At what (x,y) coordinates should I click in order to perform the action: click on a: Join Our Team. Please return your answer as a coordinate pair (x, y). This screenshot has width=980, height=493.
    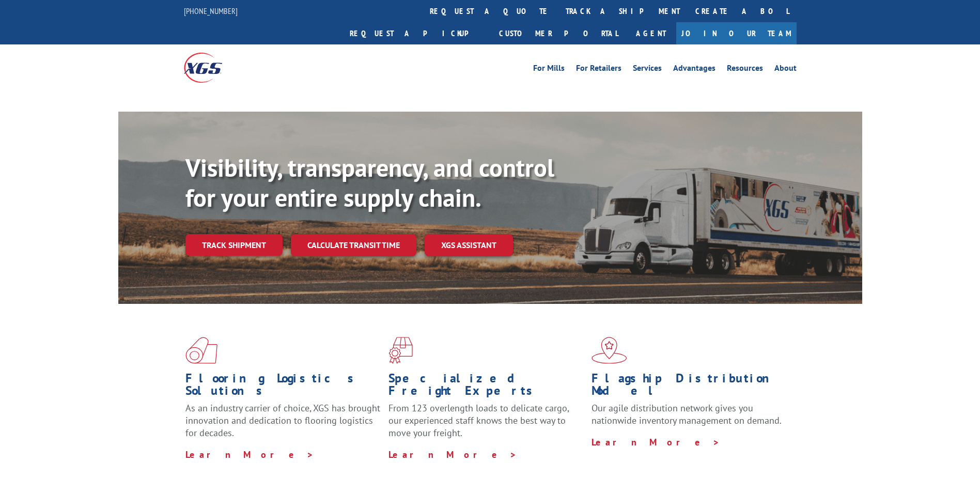
    Looking at the image, I should click on (736, 33).